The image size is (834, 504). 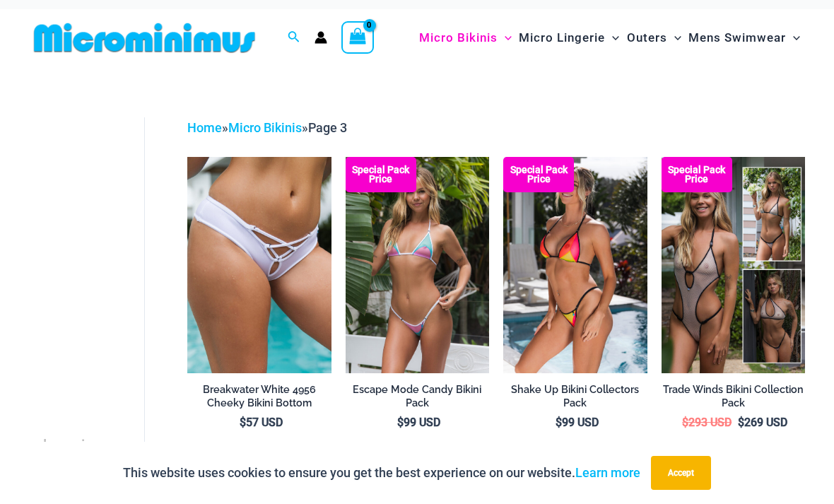 I want to click on a: Breakwater White 4956 Shorts 01Breakwater White 341 Top 4956 Shorts 04Breakwater White 341 Top 49..., so click(x=260, y=265).